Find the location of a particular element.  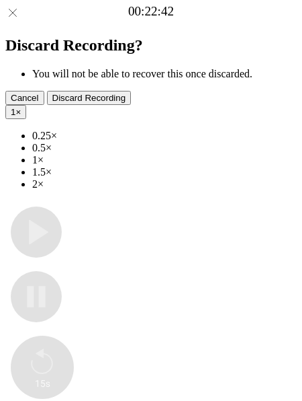

li: 1× is located at coordinates (165, 160).